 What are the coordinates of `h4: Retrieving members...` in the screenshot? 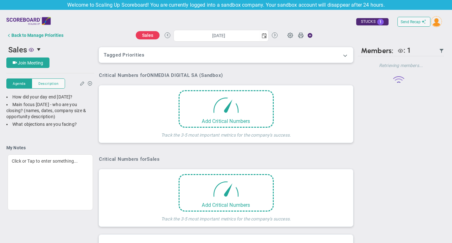 It's located at (401, 65).